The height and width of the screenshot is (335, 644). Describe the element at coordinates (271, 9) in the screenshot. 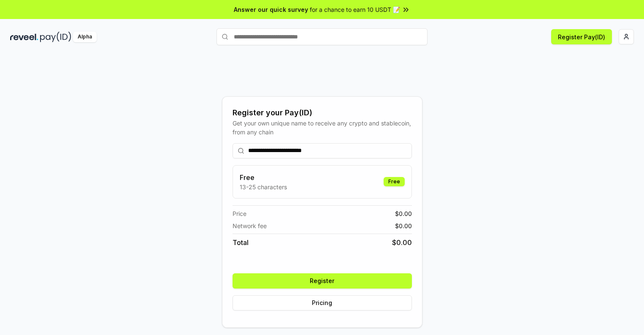

I see `span: Answer our quick survey` at that location.